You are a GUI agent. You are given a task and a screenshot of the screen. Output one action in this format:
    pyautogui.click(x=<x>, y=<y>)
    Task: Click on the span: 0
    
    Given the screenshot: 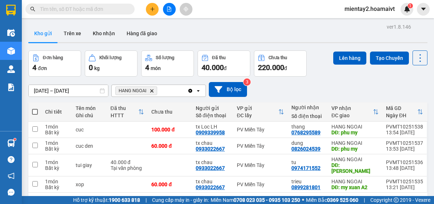 What is the action you would take?
    pyautogui.click(x=90, y=68)
    